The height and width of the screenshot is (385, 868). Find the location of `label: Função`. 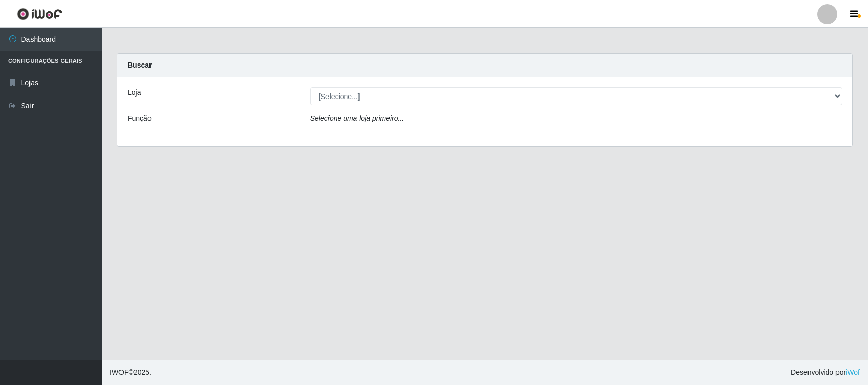

label: Função is located at coordinates (139, 118).